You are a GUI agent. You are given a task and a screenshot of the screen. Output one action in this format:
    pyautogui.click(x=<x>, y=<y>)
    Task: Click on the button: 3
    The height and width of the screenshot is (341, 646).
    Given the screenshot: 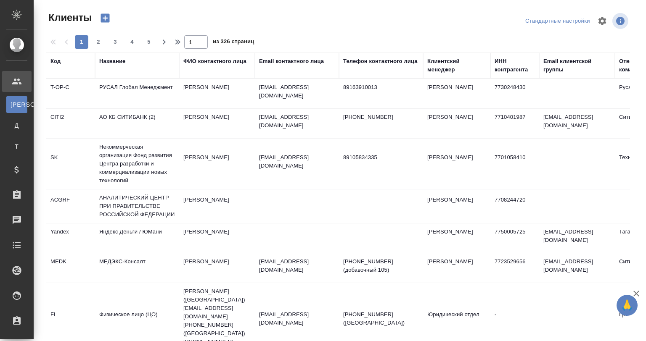 What is the action you would take?
    pyautogui.click(x=115, y=42)
    